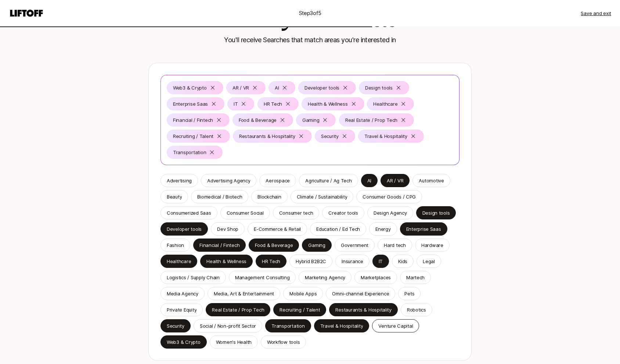  What do you see at coordinates (273, 245) in the screenshot?
I see `p: Food & Beverage` at bounding box center [273, 245].